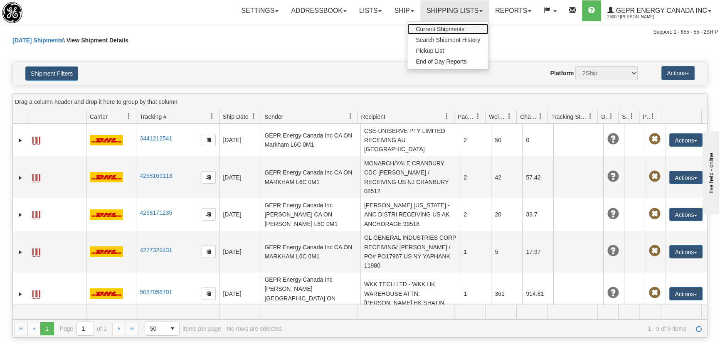  Describe the element at coordinates (625, 117) in the screenshot. I see `span: Shipment Issues` at that location.